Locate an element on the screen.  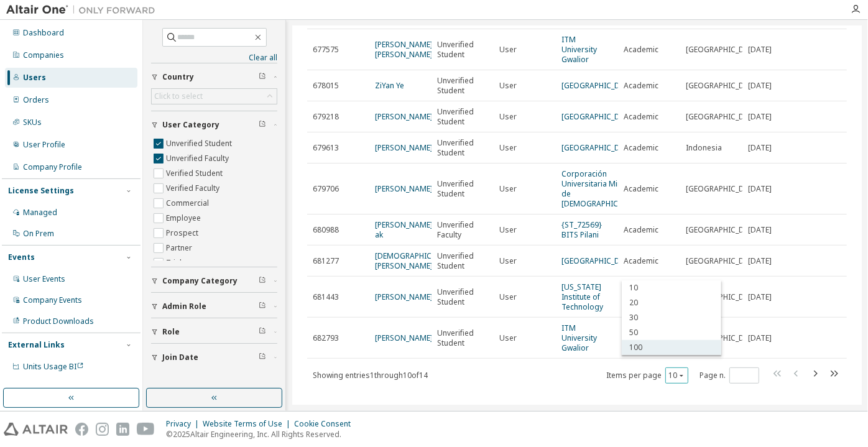
span: Indonesia is located at coordinates (704, 148).